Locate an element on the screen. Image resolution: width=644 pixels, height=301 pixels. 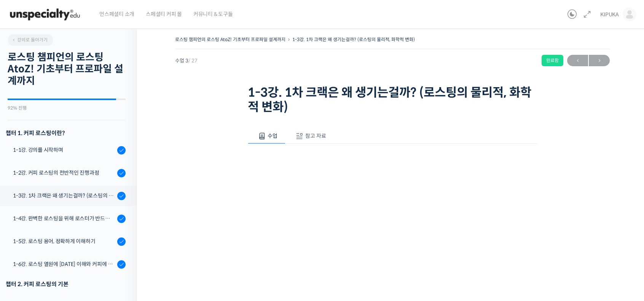
a: ←이전 is located at coordinates (577, 61).